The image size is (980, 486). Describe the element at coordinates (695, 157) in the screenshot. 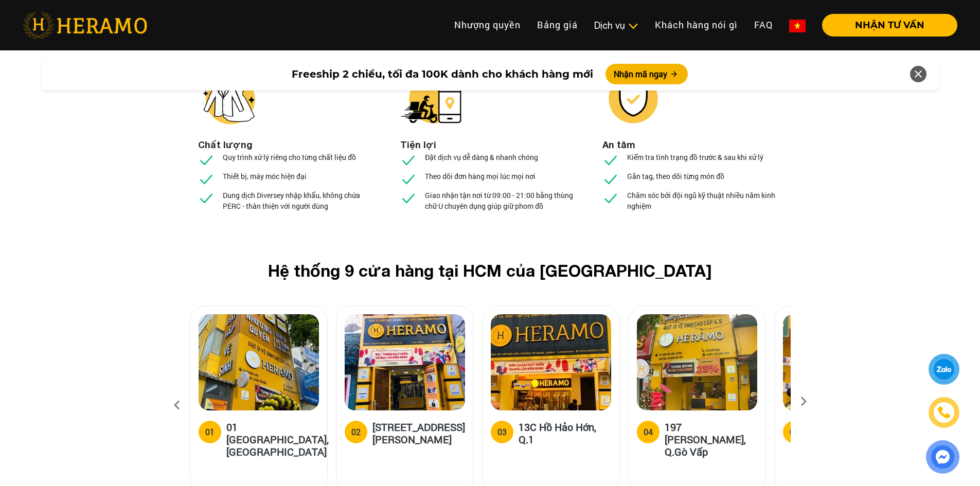

I see `p: Kiểm tra tình trạng đồ trước & sau khi xử lý` at that location.